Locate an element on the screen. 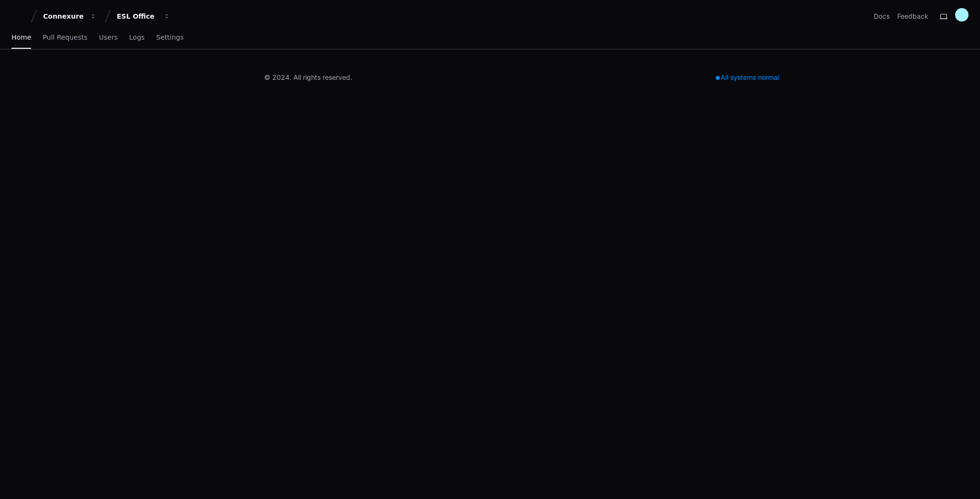 The height and width of the screenshot is (499, 980). a: Docs is located at coordinates (881, 16).